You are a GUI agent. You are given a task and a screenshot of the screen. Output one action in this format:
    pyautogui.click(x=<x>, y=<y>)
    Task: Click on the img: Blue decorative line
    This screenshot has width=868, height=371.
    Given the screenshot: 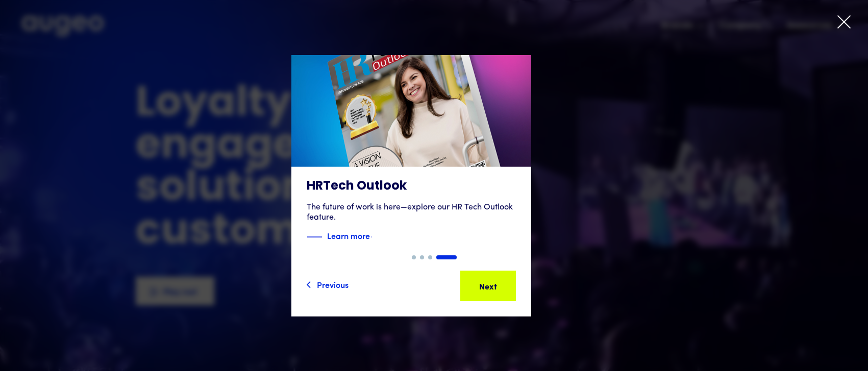 What is the action you would take?
    pyautogui.click(x=314, y=237)
    